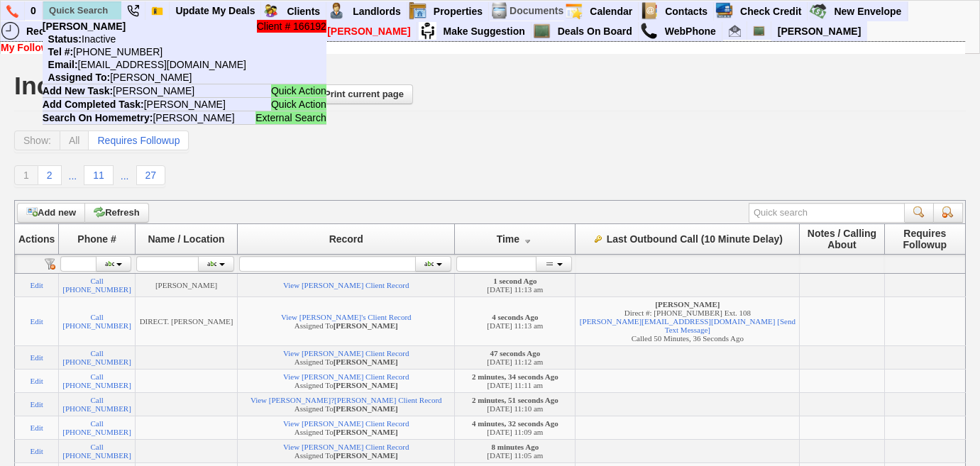 This screenshot has width=980, height=466. Describe the element at coordinates (79, 77) in the screenshot. I see `b: Assigned To:` at that location.